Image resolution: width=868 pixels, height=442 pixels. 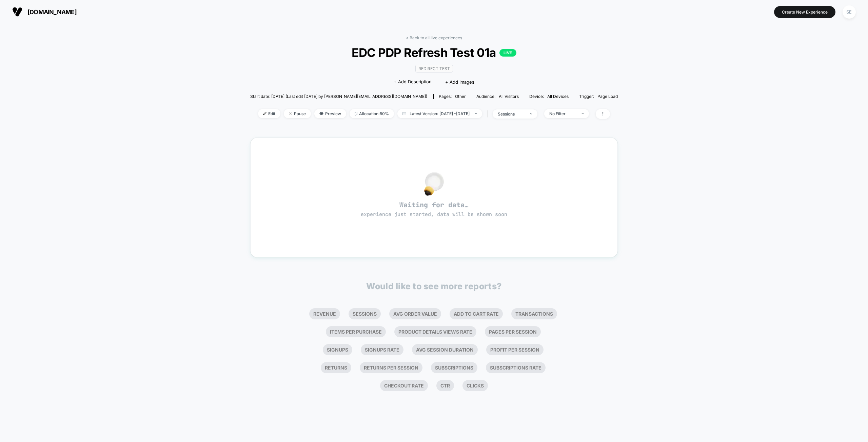 I want to click on img: calendar, so click(x=404, y=113).